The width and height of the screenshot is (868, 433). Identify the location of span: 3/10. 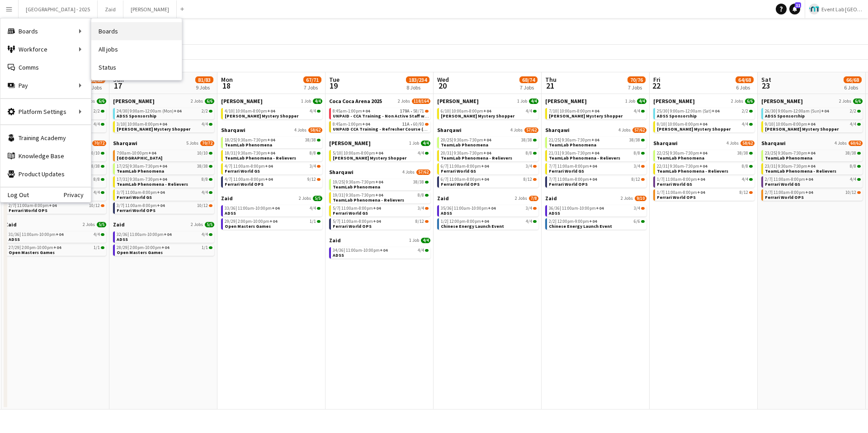
(121, 124).